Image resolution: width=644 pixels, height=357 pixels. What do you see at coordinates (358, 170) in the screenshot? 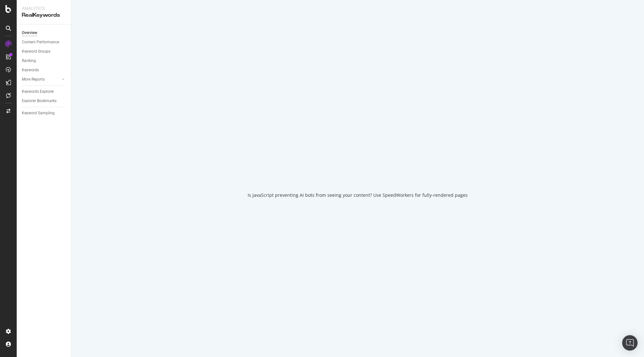
I see `div: animation` at bounding box center [358, 170].